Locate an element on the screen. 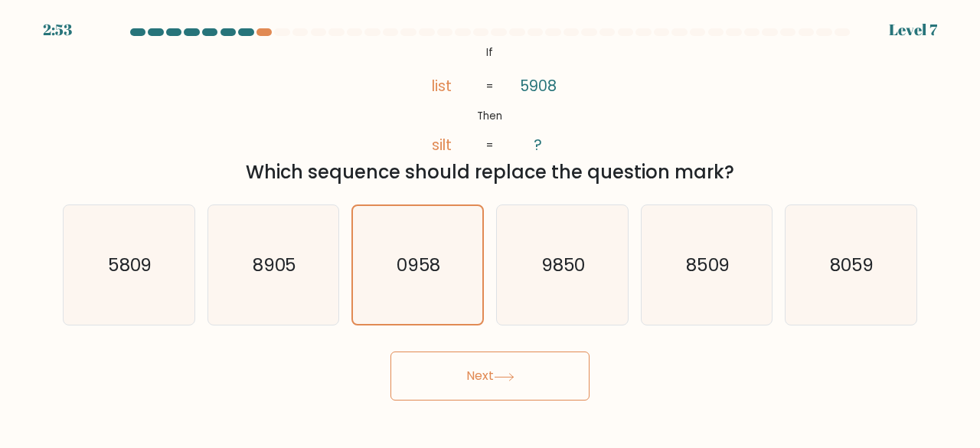 The width and height of the screenshot is (980, 448). tspan: 5908 is located at coordinates (538, 85).